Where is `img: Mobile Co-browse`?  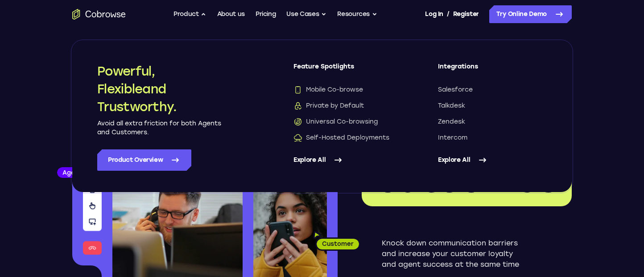
img: Mobile Co-browse is located at coordinates (298, 90).